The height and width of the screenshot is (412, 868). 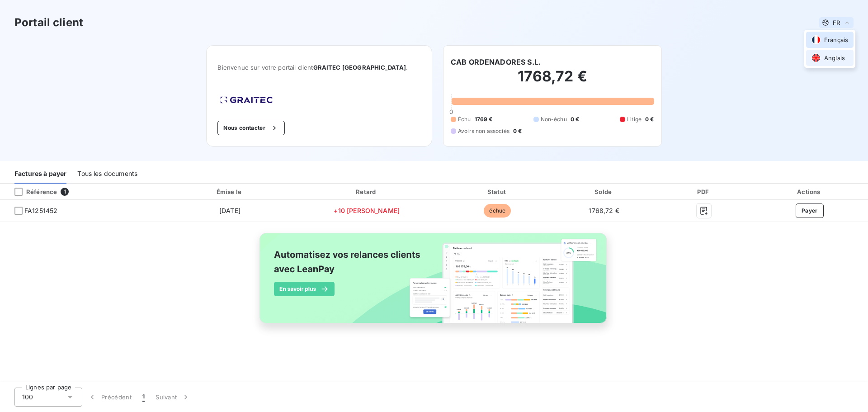 I want to click on button: Payer, so click(x=809, y=211).